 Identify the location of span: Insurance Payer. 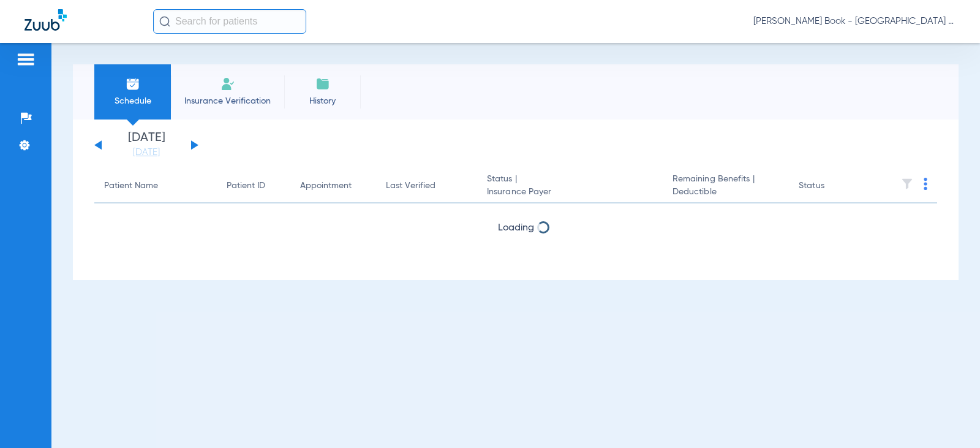
(569, 192).